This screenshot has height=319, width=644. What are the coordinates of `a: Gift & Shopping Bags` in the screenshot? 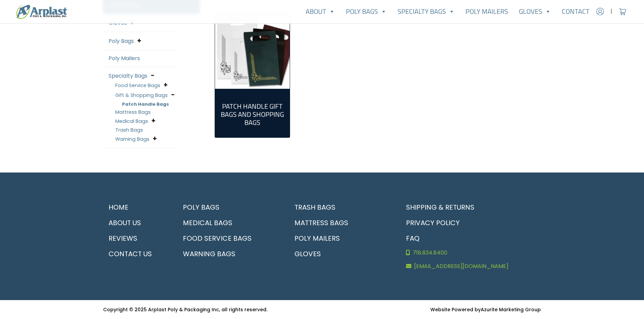 It's located at (141, 95).